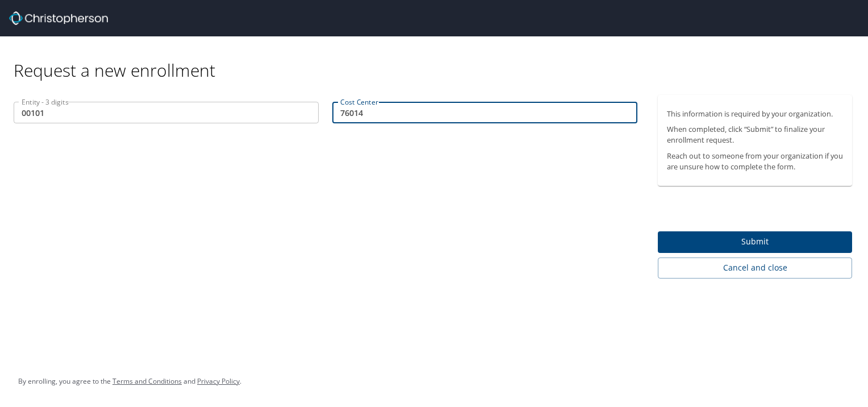 This screenshot has height=407, width=868. What do you see at coordinates (755, 268) in the screenshot?
I see `span: Cancel and close` at bounding box center [755, 268].